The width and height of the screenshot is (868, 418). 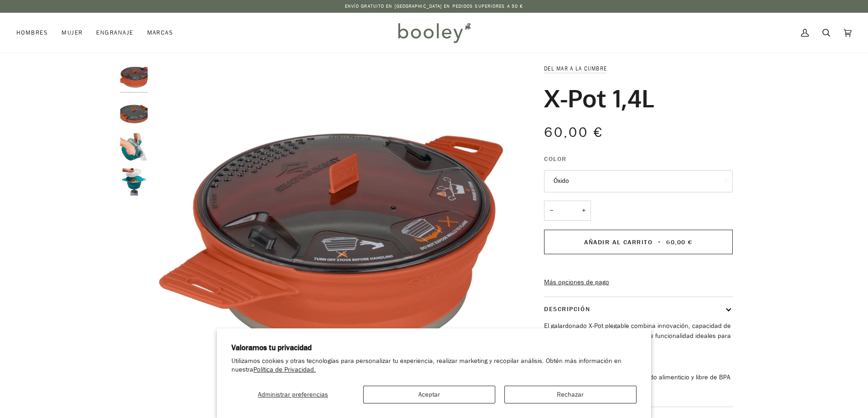 What do you see at coordinates (161, 33) in the screenshot?
I see `a: Marcas` at bounding box center [161, 33].